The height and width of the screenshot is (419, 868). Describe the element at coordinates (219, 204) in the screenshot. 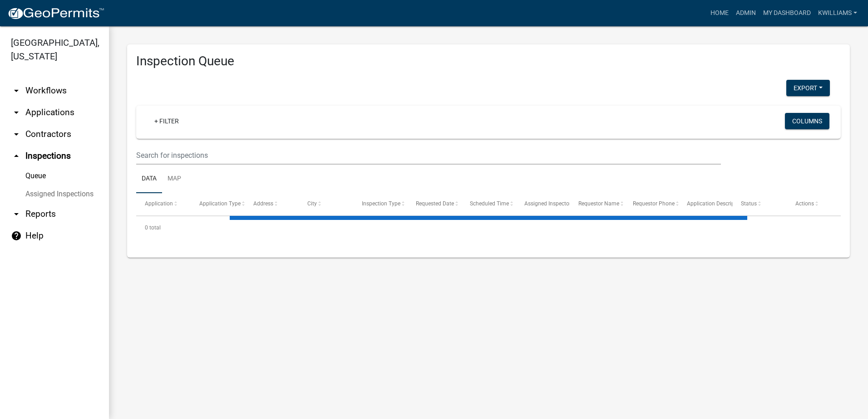

I see `span: Application Type` at that location.